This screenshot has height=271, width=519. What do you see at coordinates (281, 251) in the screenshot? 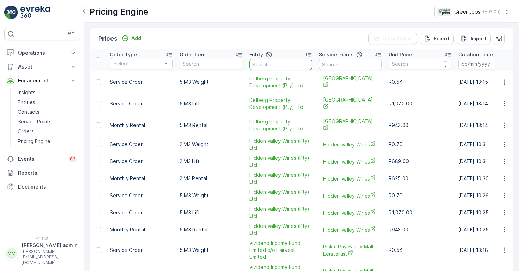
I see `a: Vividend Income Fund Limited c/o Fairvest Limited` at bounding box center [281, 251].